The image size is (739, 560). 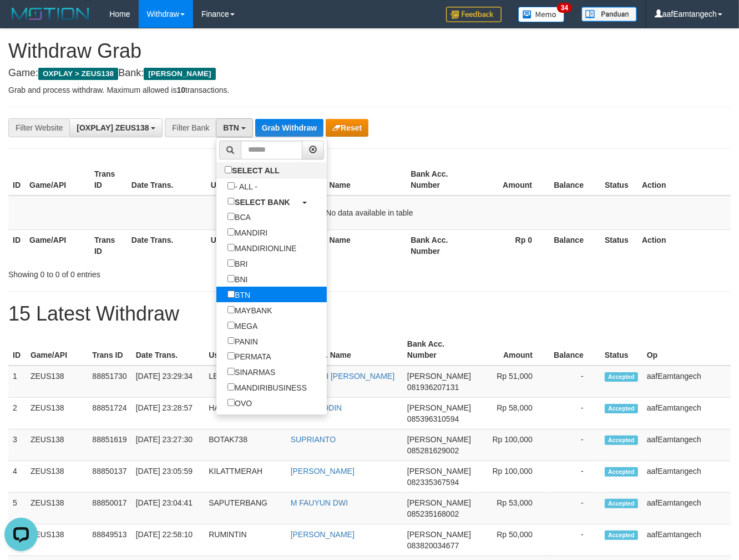 What do you see at coordinates (231, 356) in the screenshot?
I see `input: PERMATA` at bounding box center [231, 356].